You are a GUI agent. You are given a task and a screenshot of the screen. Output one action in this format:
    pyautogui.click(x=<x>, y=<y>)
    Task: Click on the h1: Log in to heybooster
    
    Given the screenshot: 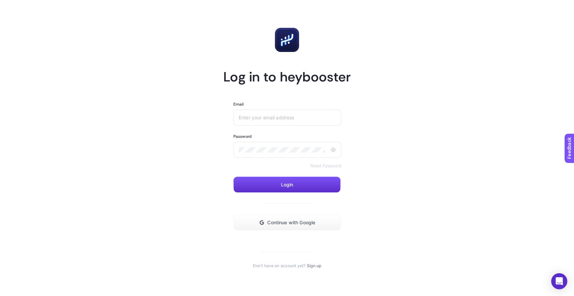 What is the action you would take?
    pyautogui.click(x=287, y=77)
    